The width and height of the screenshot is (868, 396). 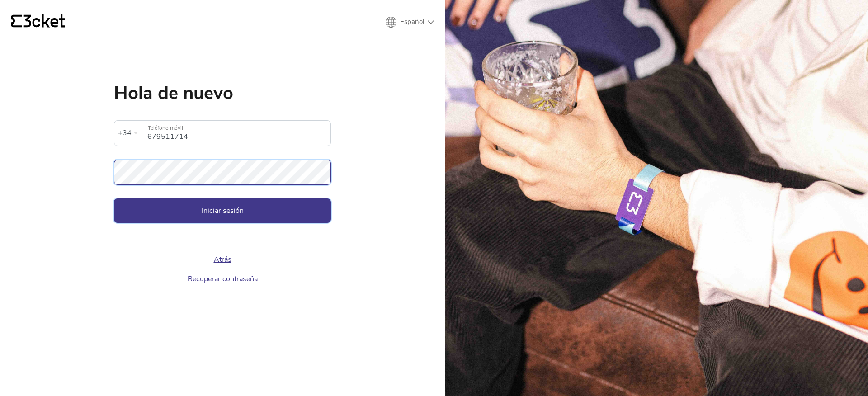 I want to click on label: Contraseña, so click(x=222, y=167).